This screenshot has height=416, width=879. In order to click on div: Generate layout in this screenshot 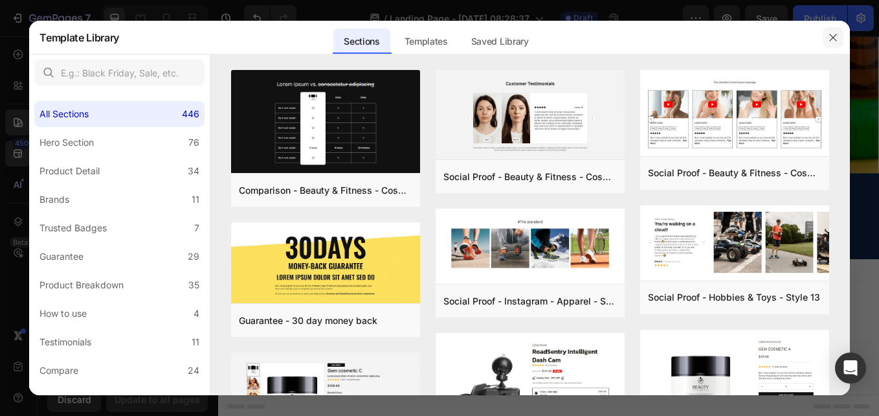, I will do `click(384, 315)`.